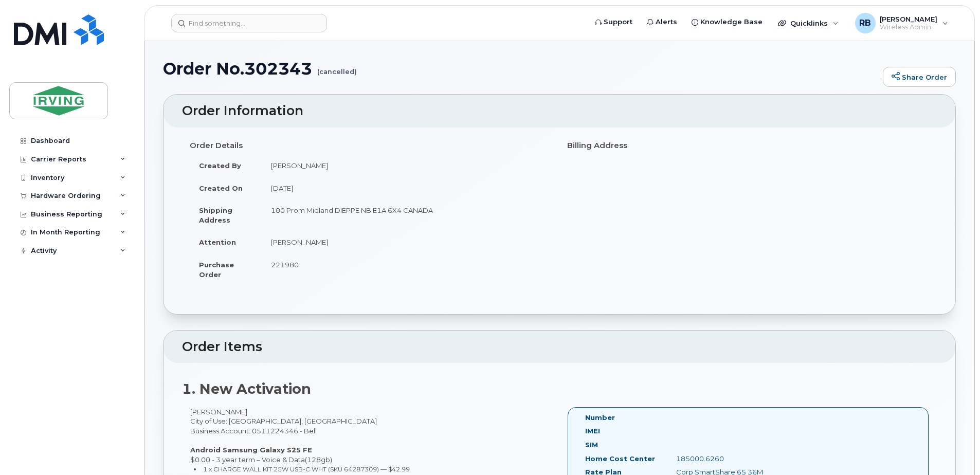 The height and width of the screenshot is (475, 980). What do you see at coordinates (250, 450) in the screenshot?
I see `strong: Android Samsung Galaxy S25 FE` at bounding box center [250, 450].